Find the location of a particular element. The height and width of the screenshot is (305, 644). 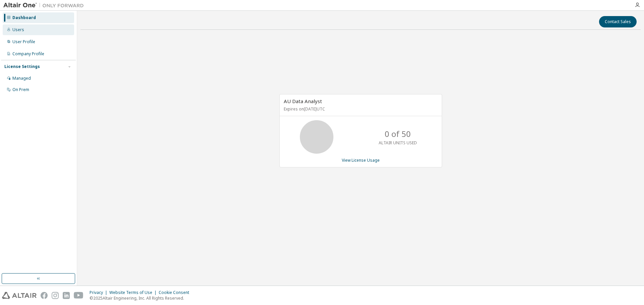

div: User Profile is located at coordinates (24, 42).